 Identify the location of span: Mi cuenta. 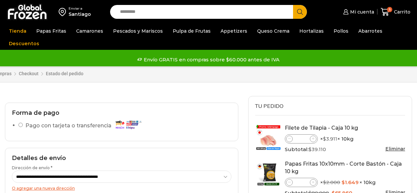
(361, 12).